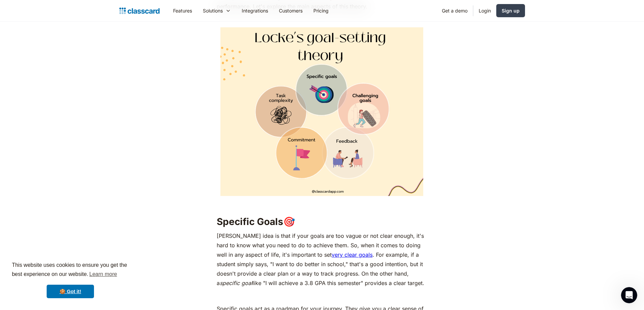 This screenshot has width=644, height=310. What do you see at coordinates (454, 10) in the screenshot?
I see `a: Get a demo` at bounding box center [454, 10].